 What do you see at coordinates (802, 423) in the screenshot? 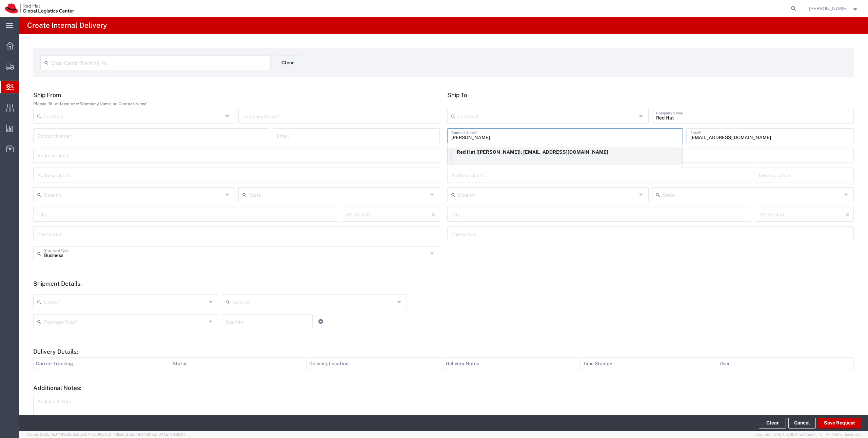
I see `a: Cancel` at bounding box center [802, 423].